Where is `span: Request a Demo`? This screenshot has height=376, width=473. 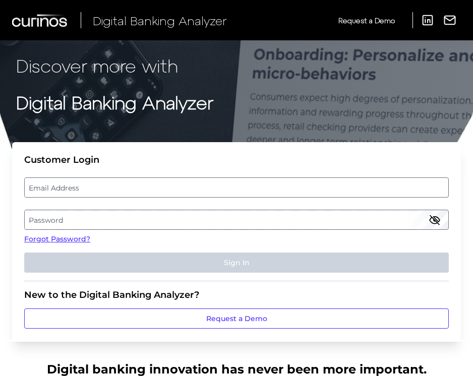
span: Request a Demo is located at coordinates (367, 20).